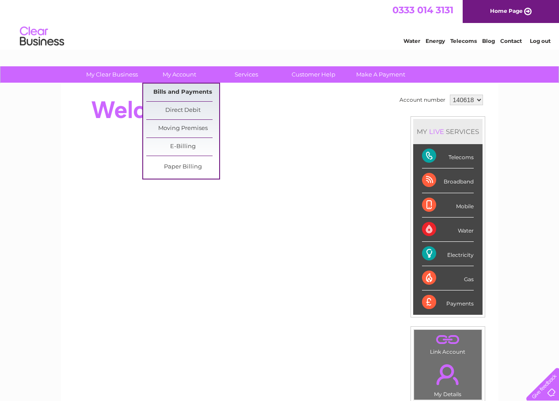 The width and height of the screenshot is (559, 401). What do you see at coordinates (448, 180) in the screenshot?
I see `div: Broadband` at bounding box center [448, 180].